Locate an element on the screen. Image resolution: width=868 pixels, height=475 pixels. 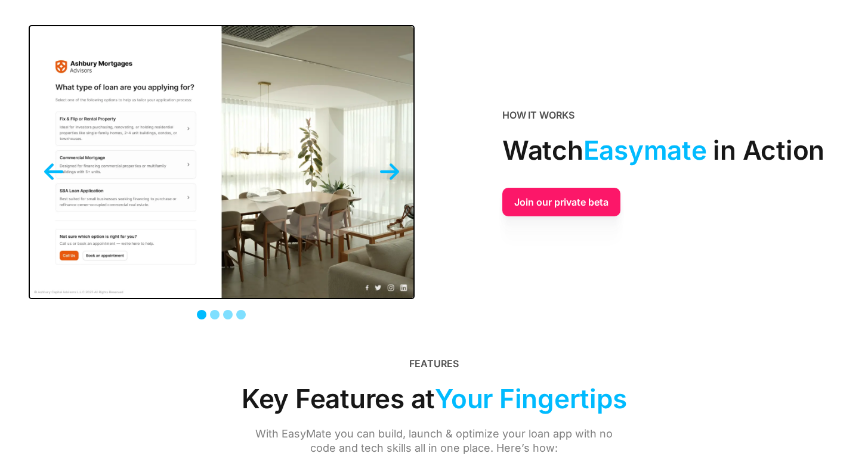
div: carousel is located at coordinates (221, 162).